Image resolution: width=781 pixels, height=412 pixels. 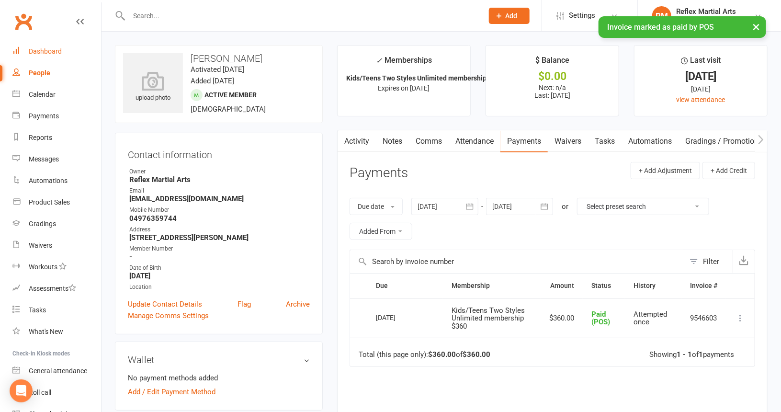 I want to click on a: Flag, so click(x=244, y=304).